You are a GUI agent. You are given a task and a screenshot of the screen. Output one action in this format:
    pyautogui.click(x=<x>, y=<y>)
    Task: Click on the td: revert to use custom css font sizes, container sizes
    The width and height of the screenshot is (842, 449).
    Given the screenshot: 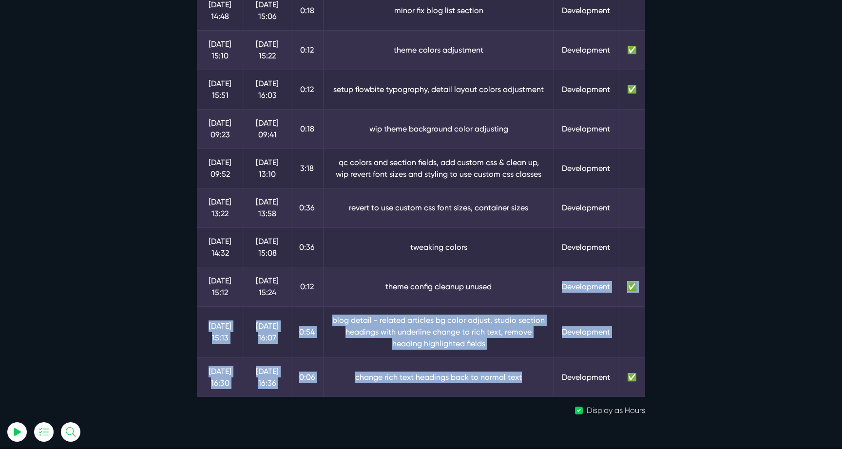 What is the action you would take?
    pyautogui.click(x=438, y=208)
    